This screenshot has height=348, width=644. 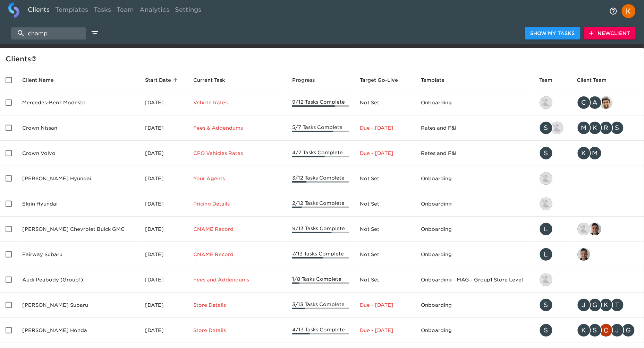 I want to click on p: Your Agents, so click(x=238, y=178).